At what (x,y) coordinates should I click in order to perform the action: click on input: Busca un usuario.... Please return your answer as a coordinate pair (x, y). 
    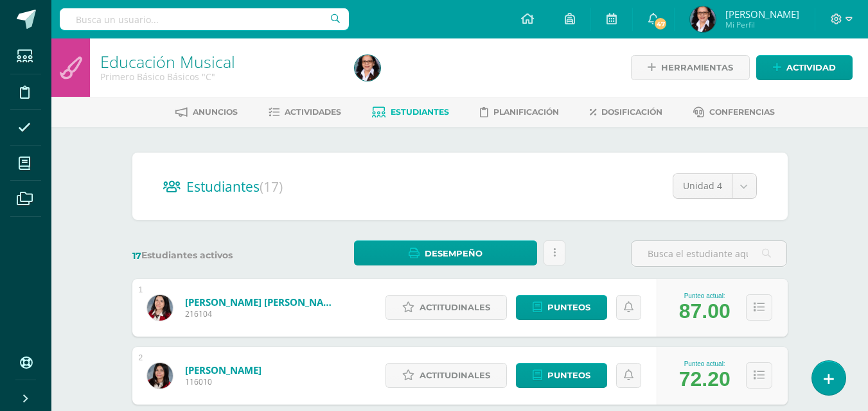
    Looking at the image, I should click on (204, 19).